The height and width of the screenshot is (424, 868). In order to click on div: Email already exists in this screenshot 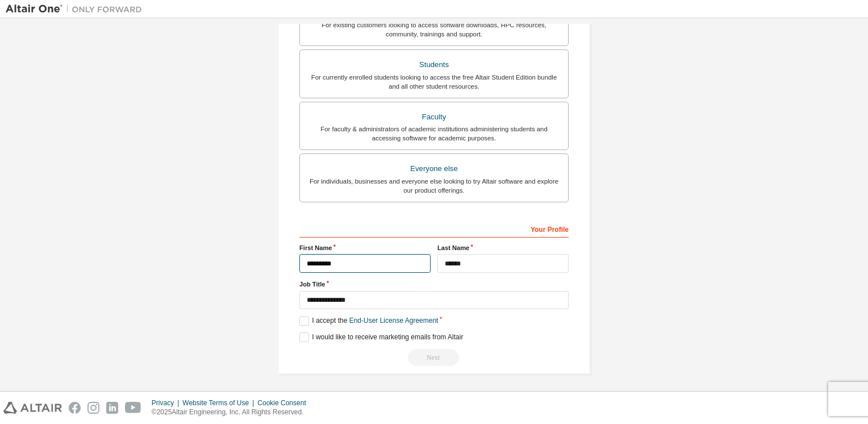, I will do `click(434, 358)`.